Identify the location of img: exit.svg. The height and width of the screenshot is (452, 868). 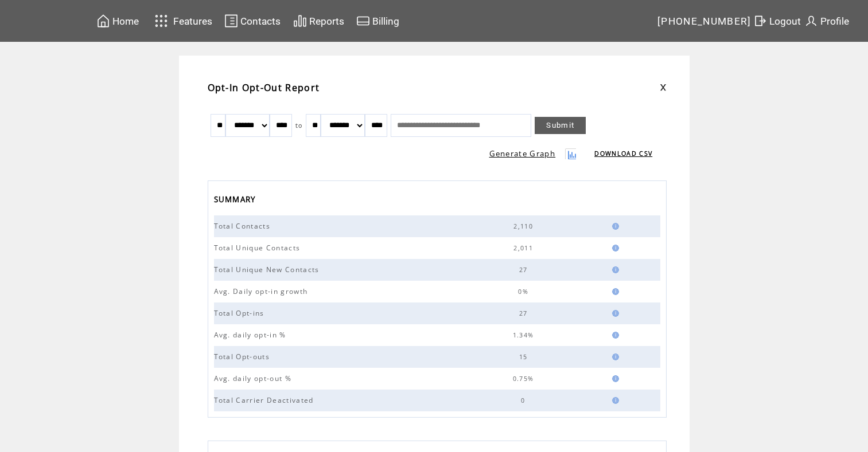
(760, 21).